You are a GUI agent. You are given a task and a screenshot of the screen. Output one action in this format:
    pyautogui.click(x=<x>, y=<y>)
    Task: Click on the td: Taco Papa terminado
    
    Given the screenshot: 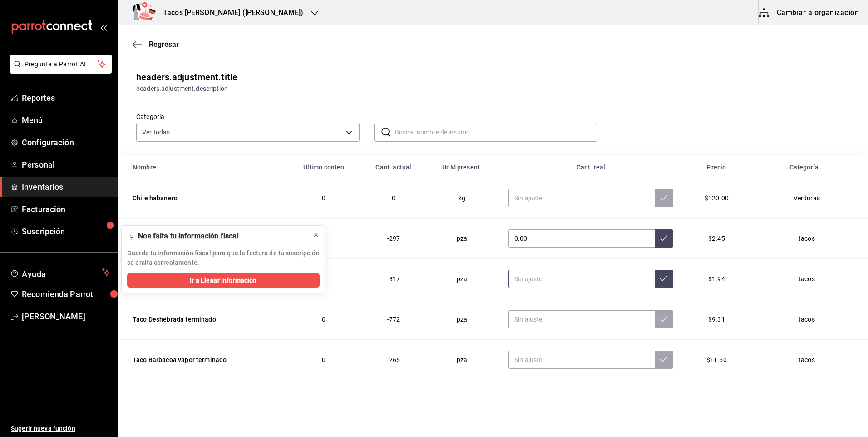 What is the action you would take?
    pyautogui.click(x=203, y=238)
    